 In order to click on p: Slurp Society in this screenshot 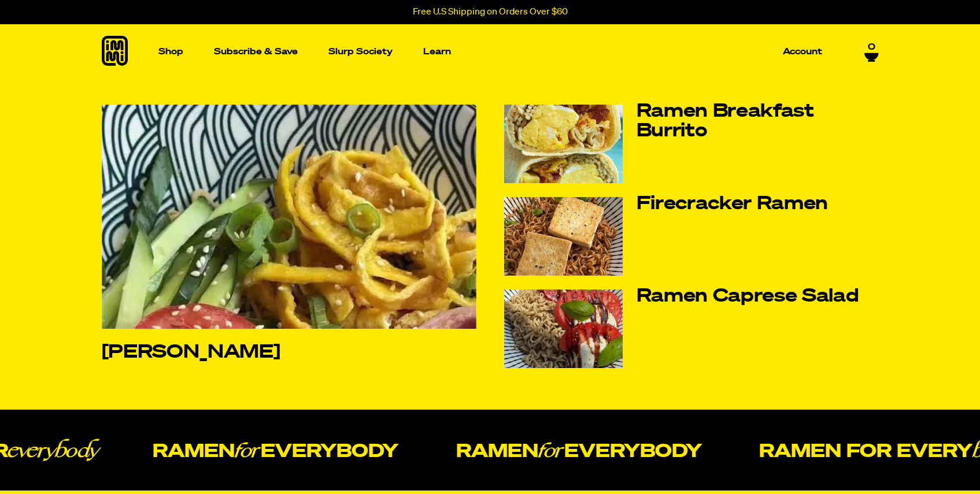, I will do `click(360, 51)`.